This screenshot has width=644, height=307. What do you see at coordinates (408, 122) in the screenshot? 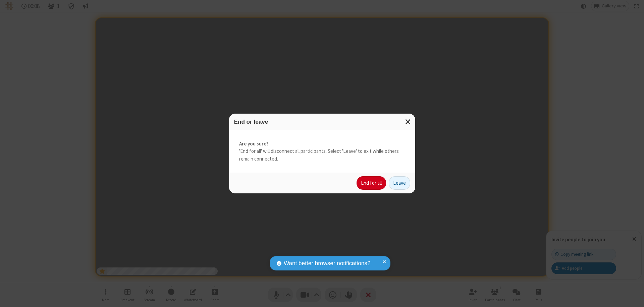
I see `button: Close modal` at bounding box center [408, 122].